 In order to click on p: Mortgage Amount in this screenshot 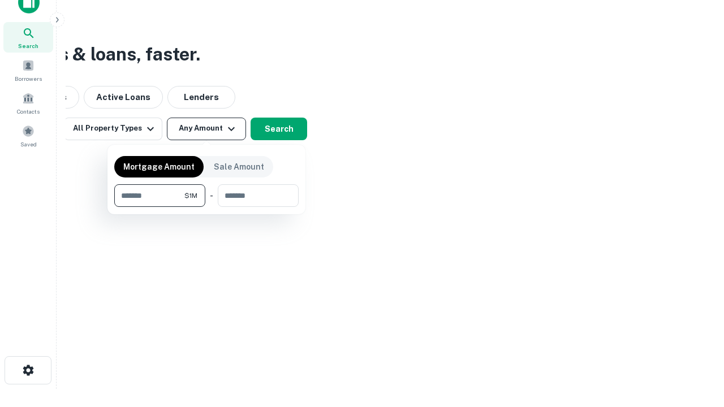, I will do `click(159, 167)`.